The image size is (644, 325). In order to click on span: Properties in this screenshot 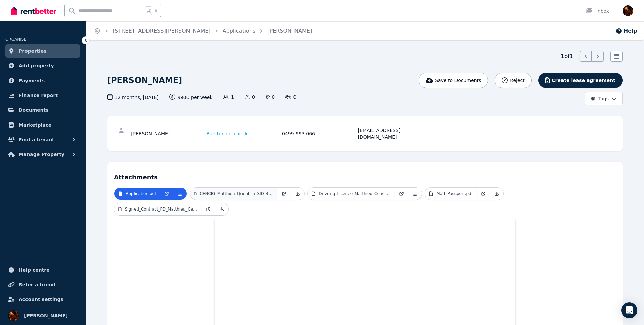, I will do `click(33, 51)`.